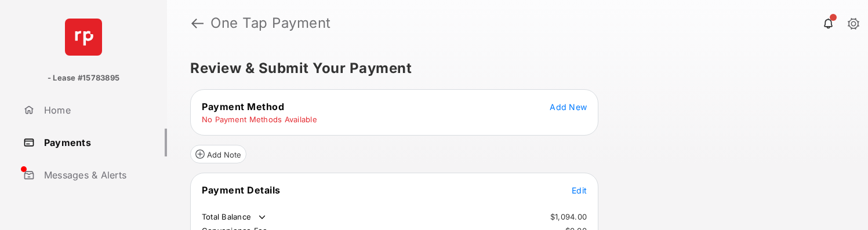 Image resolution: width=868 pixels, height=230 pixels. I want to click on span: Add New, so click(568, 106).